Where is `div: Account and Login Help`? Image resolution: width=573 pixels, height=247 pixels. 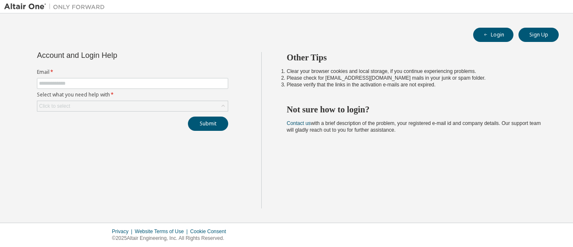
div: Account and Login Help is located at coordinates (113, 55).